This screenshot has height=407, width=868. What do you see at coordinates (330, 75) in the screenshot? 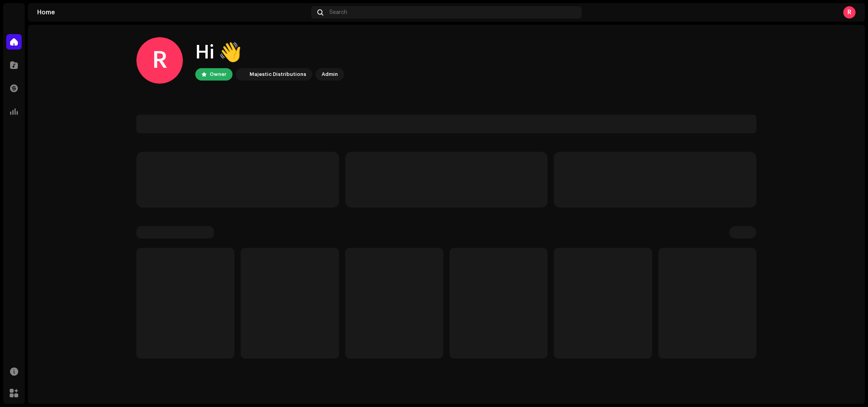
I see `div: Admin` at bounding box center [330, 75].